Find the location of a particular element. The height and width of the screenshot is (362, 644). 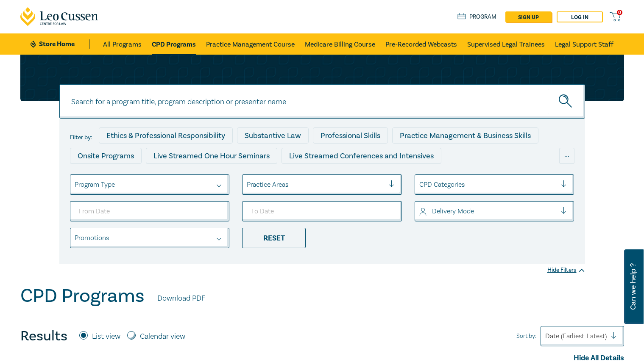

a: Download PDF is located at coordinates (182, 299).